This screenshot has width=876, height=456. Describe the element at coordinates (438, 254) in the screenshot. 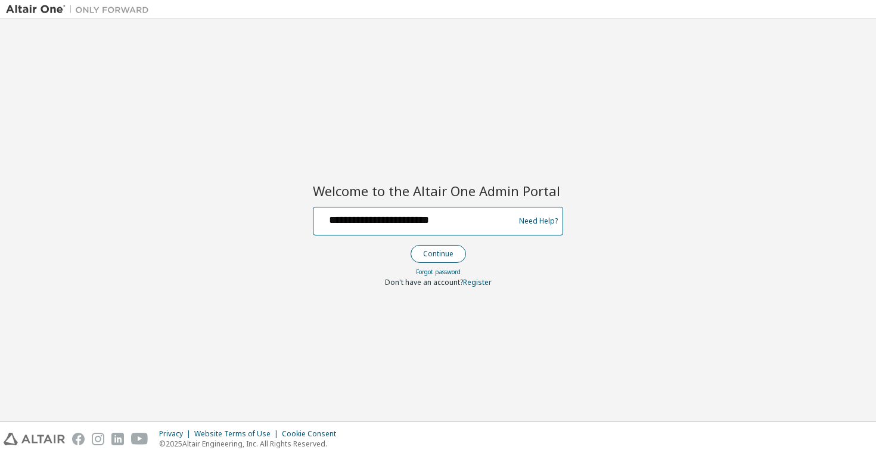

I see `button: Continue` at that location.